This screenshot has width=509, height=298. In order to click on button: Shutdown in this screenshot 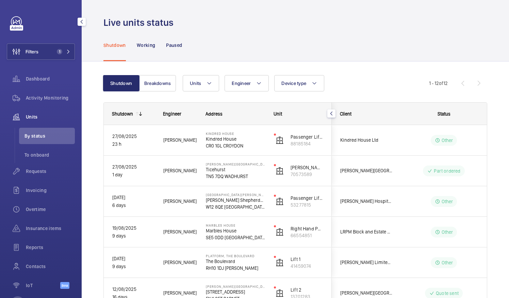, I will do `click(121, 83)`.